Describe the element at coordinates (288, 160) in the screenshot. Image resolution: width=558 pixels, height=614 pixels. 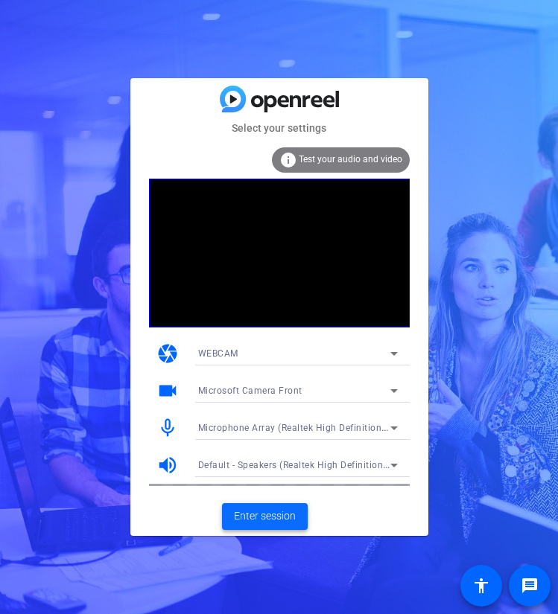
I see `mat-icon: info` at that location.